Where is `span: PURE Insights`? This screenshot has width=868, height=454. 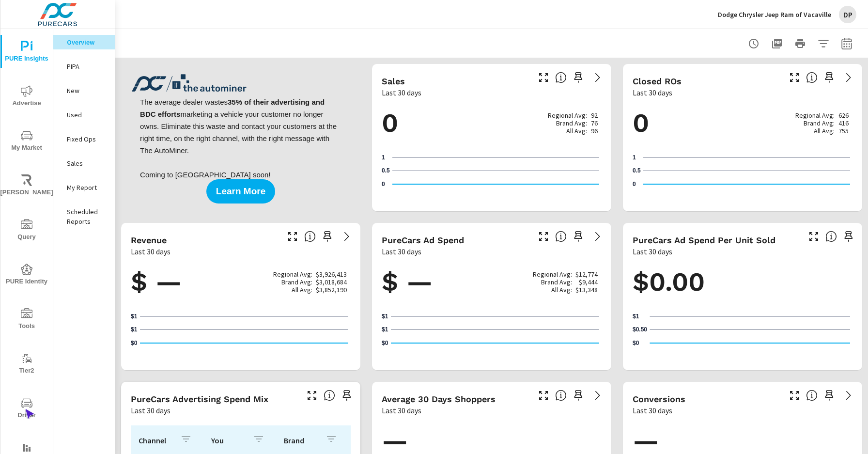 span: PURE Insights is located at coordinates (27, 53).